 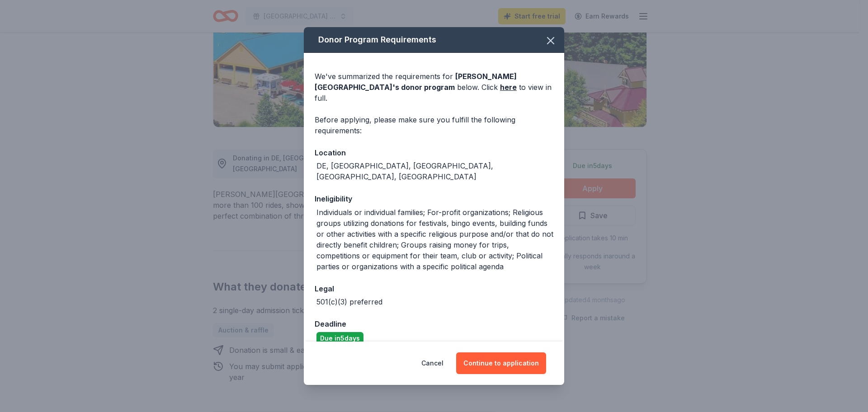 I want to click on div: Legal, so click(x=434, y=289).